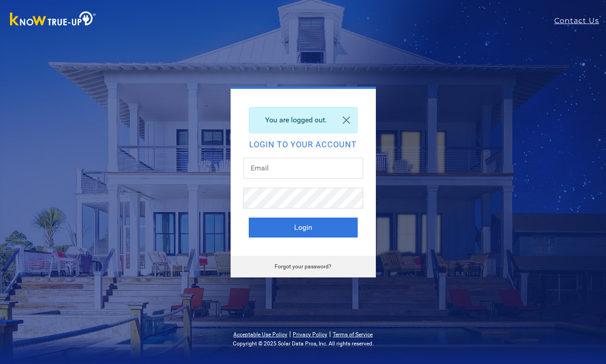  What do you see at coordinates (53, 19) in the screenshot?
I see `img: Know True-Up` at bounding box center [53, 19].